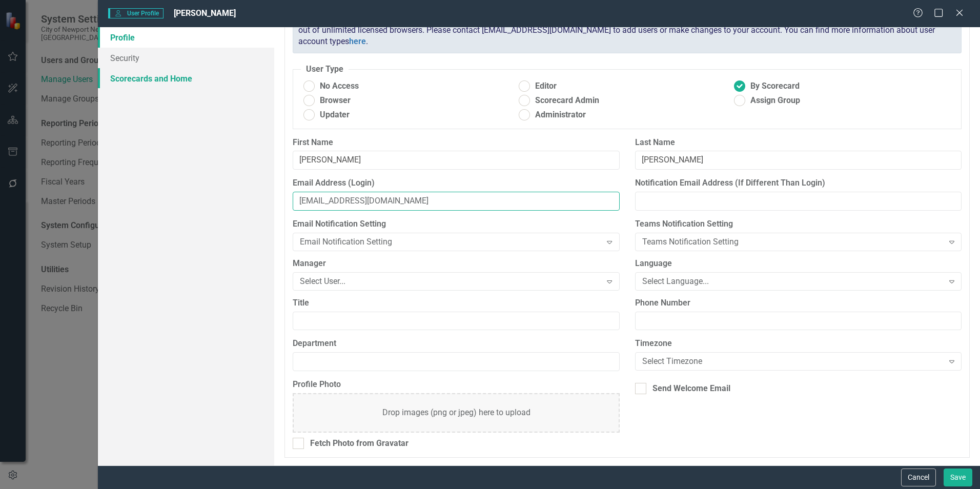 Image resolution: width=980 pixels, height=489 pixels. I want to click on label: Email Address (Login), so click(456, 183).